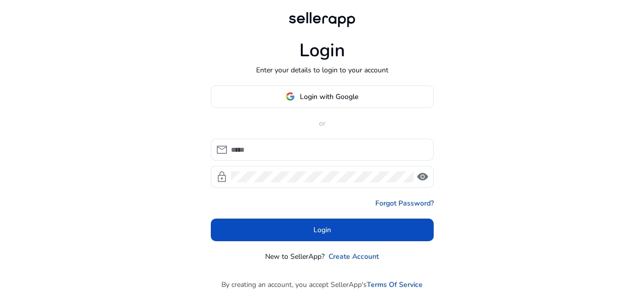  Describe the element at coordinates (322, 70) in the screenshot. I see `p: Enter your details to login to your account` at that location.